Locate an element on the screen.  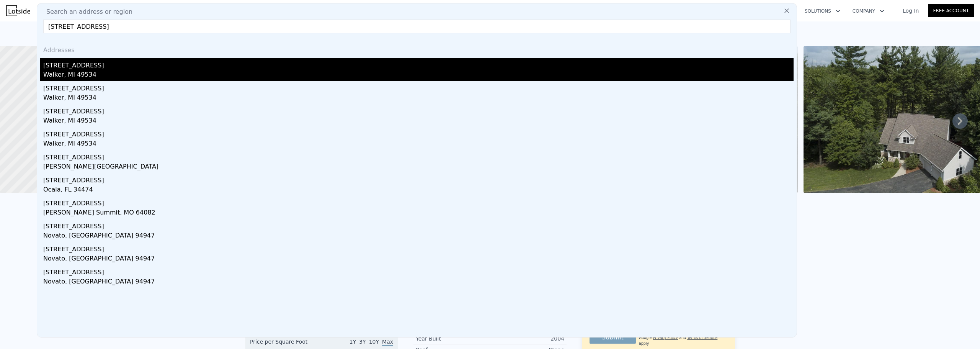
a: Terms of Service is located at coordinates (702, 338).